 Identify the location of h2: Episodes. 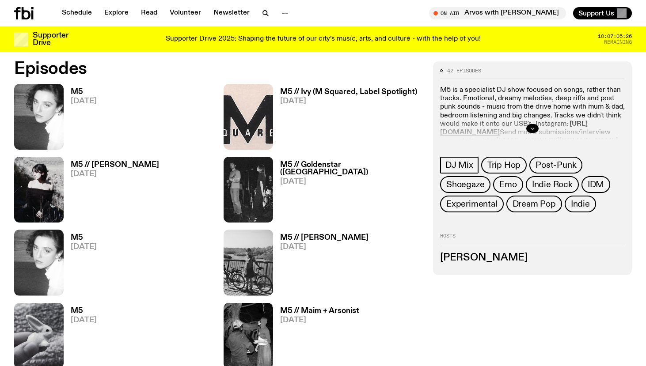
(218, 69).